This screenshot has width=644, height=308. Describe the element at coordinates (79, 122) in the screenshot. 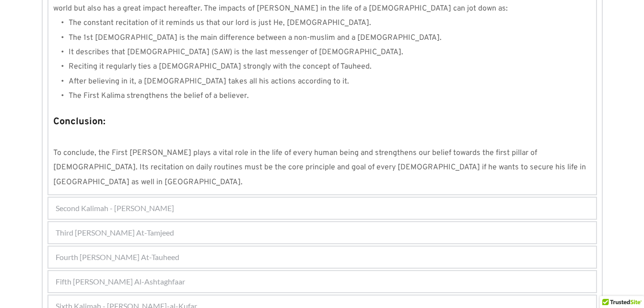

I see `strong: Conclusion:` at that location.